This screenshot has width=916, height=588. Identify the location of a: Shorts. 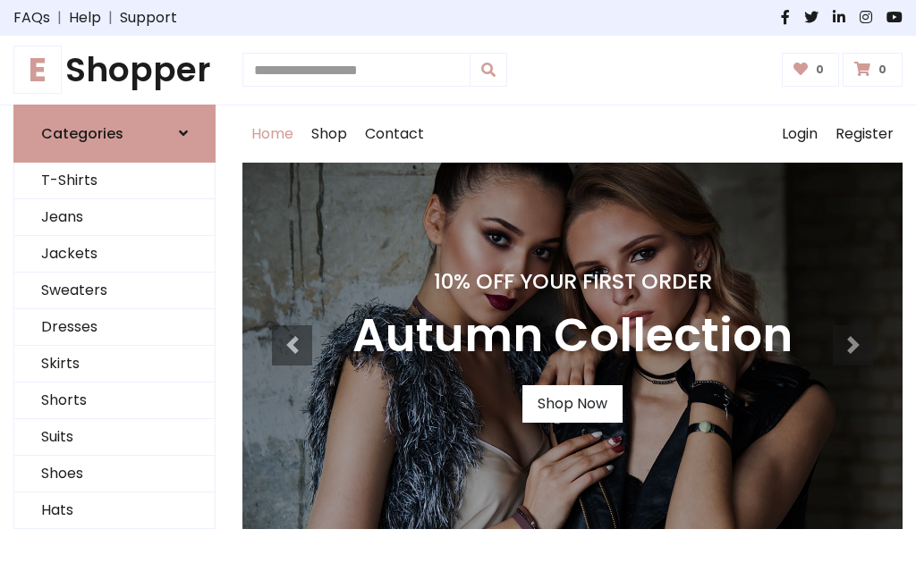
(114, 401).